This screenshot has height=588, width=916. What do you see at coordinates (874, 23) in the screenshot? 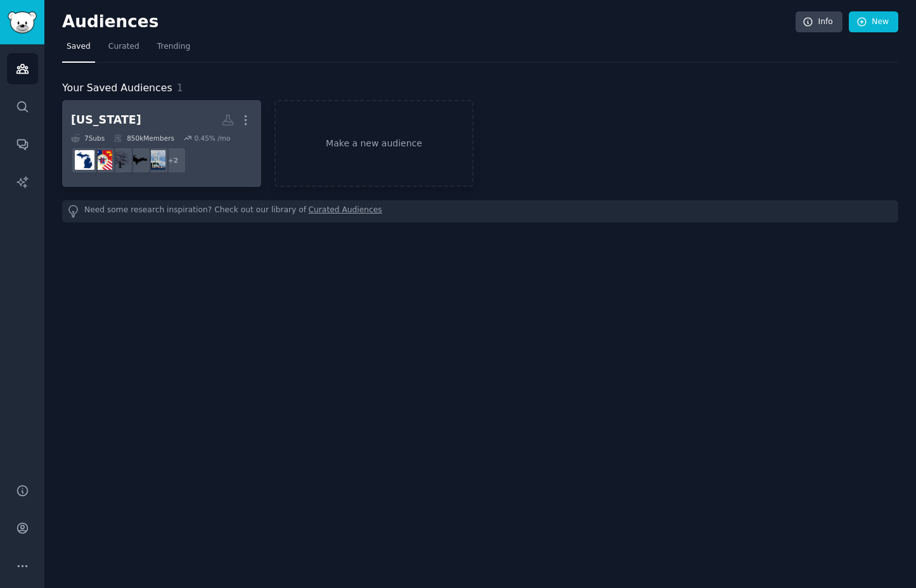
I see `a: New` at bounding box center [874, 23].